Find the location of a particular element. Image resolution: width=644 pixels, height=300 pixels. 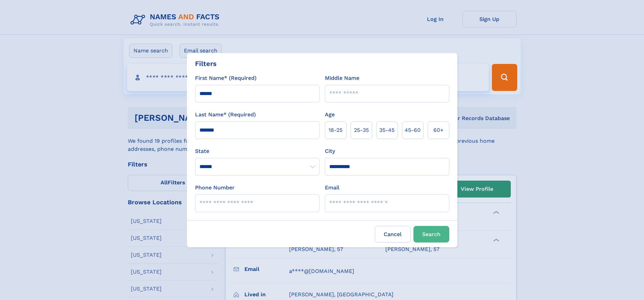

label: Last Name* (Required) is located at coordinates (226, 115).